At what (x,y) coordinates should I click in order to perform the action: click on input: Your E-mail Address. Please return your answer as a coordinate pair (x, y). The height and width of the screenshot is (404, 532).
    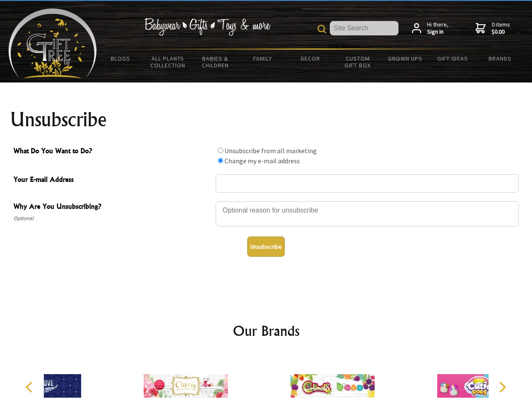
    Looking at the image, I should click on (367, 183).